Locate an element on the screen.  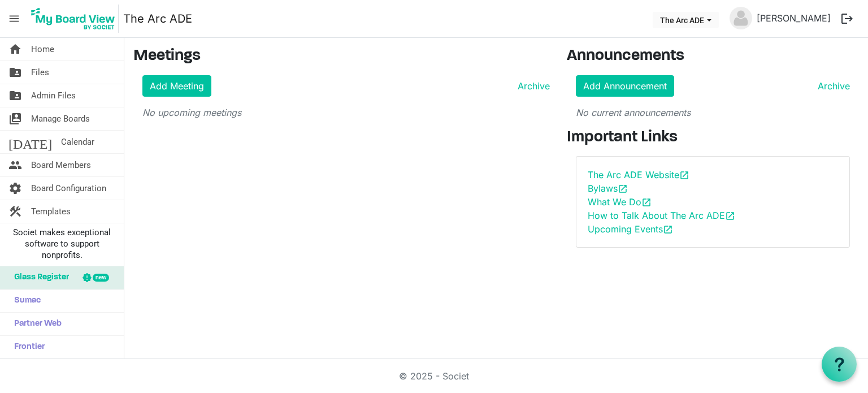
span: Manage Boards is located at coordinates (61, 119).